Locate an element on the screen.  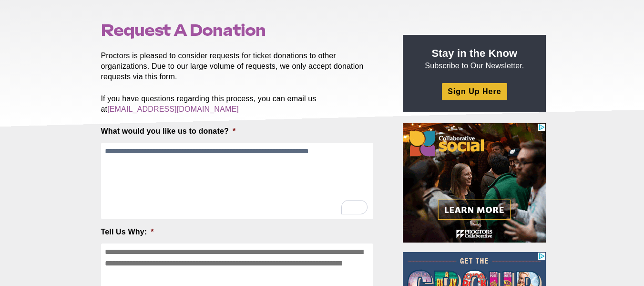
p: Subscribe to Our Newsletter. is located at coordinates (474, 59).